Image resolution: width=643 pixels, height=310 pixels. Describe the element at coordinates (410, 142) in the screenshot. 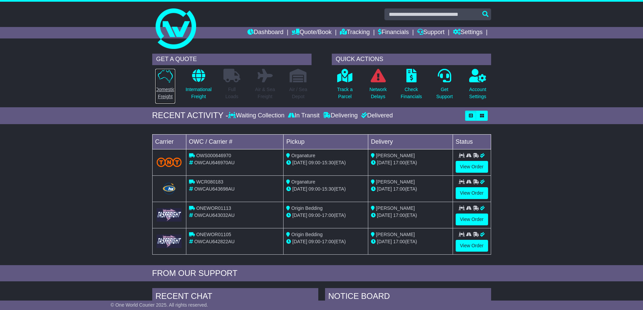

I see `td: Delivery` at that location.